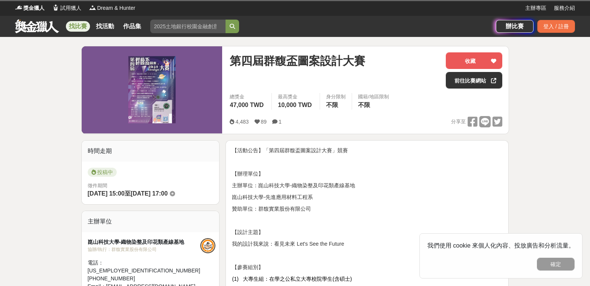 Image resolution: width=590 pixels, height=286 pixels. Describe the element at coordinates (536, 8) in the screenshot. I see `a: 主辦專區` at that location.